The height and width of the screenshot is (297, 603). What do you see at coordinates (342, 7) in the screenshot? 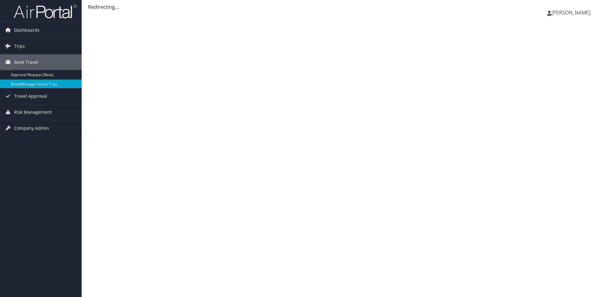
I see `div: Redirecting...` at bounding box center [342, 7].